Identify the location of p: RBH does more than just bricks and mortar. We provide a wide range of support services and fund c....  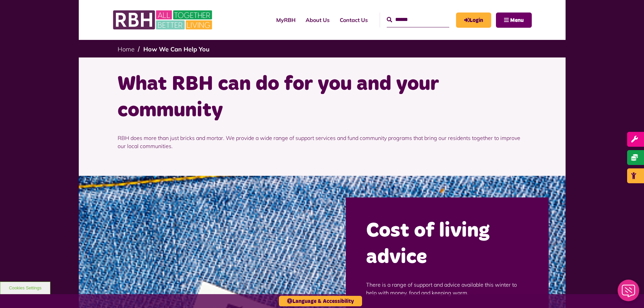
(322, 142).